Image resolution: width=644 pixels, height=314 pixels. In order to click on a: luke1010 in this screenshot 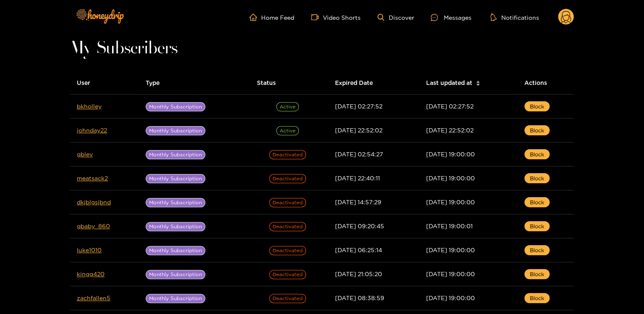, I will do `click(89, 250)`.